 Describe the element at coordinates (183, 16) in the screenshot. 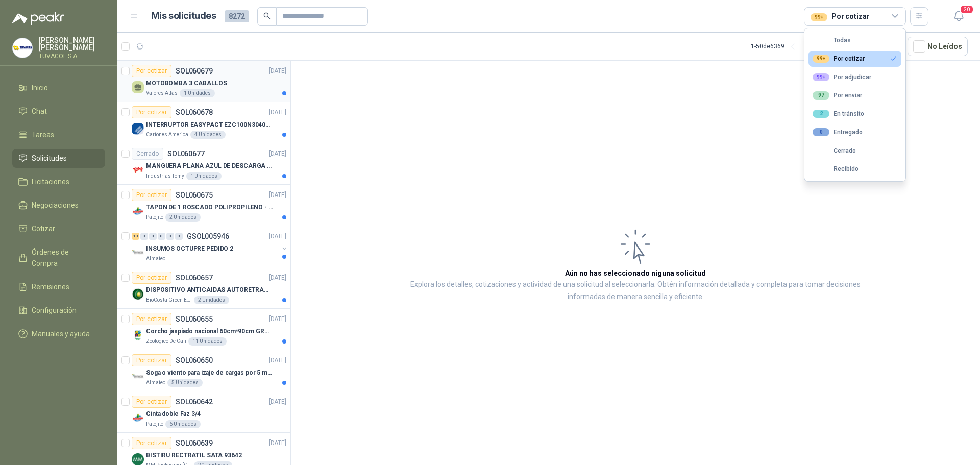

I see `h1: Mis solicitudes` at that location.